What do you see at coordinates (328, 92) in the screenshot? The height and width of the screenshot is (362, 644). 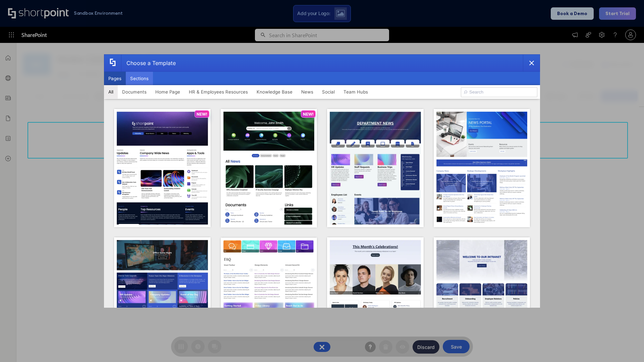 I see `button: Social` at bounding box center [328, 92].